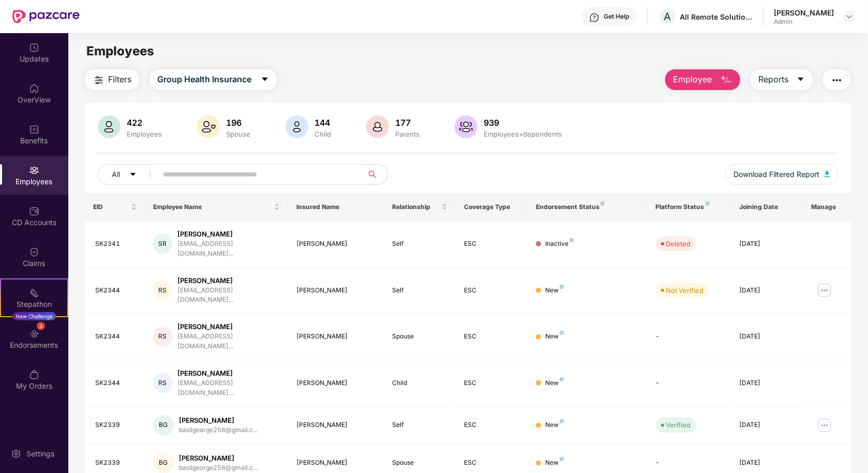 This screenshot has width=868, height=473. Describe the element at coordinates (111, 207) in the screenshot. I see `span: EID` at that location.